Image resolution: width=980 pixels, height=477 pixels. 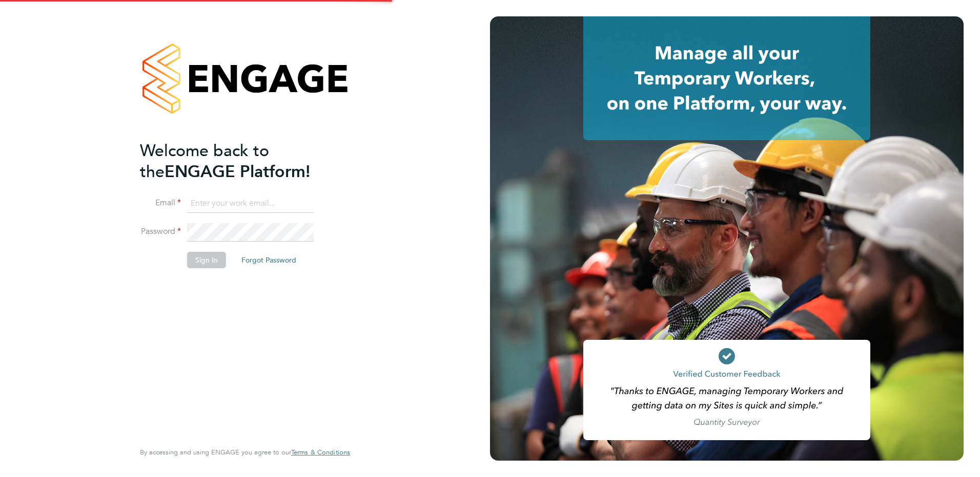 What do you see at coordinates (250, 204) in the screenshot?
I see `input: Enter your work email...` at bounding box center [250, 204].